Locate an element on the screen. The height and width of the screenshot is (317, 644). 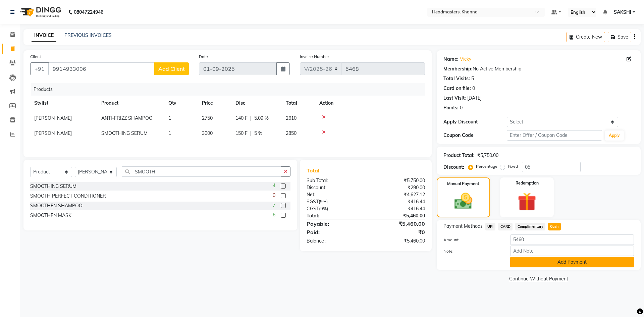
div: Card on file: is located at coordinates (457, 89).